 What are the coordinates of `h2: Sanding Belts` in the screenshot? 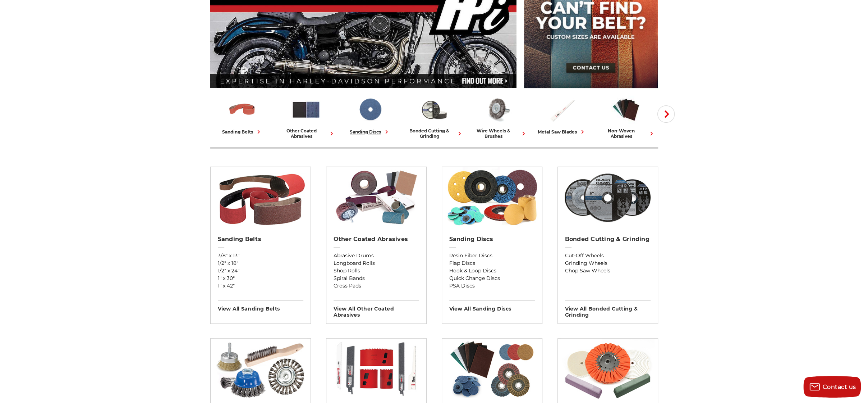 It's located at (260, 239).